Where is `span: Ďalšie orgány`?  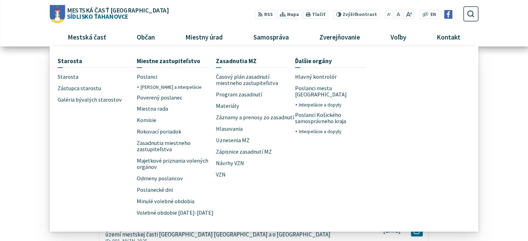
span: Ďalšie orgány is located at coordinates (313, 61).